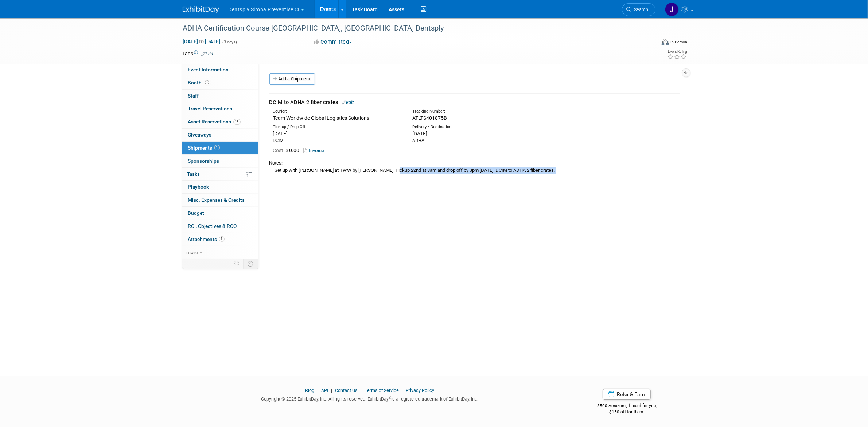 The image size is (868, 430). I want to click on a: Blog, so click(309, 390).